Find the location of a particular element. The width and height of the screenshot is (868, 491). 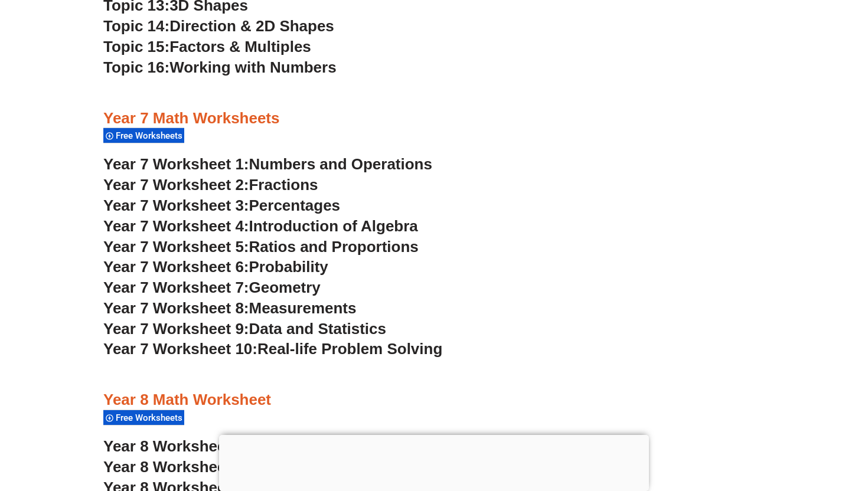

span: Numbers and Operations is located at coordinates (341, 164).